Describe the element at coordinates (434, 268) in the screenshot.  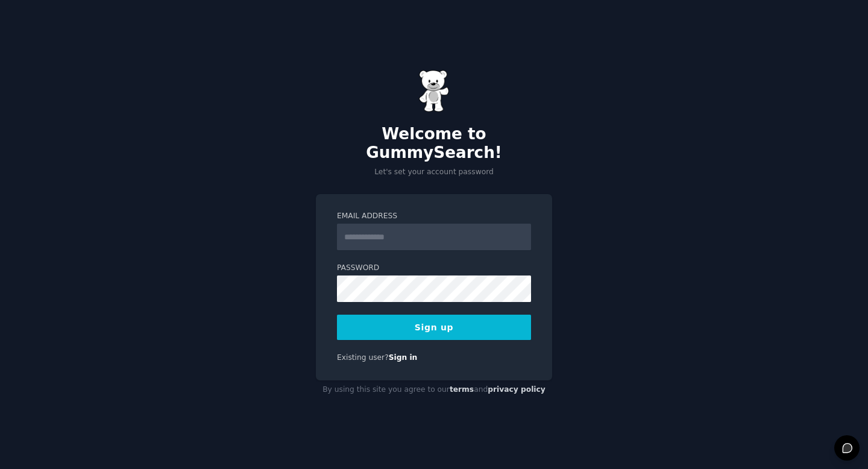
I see `label: Password` at that location.